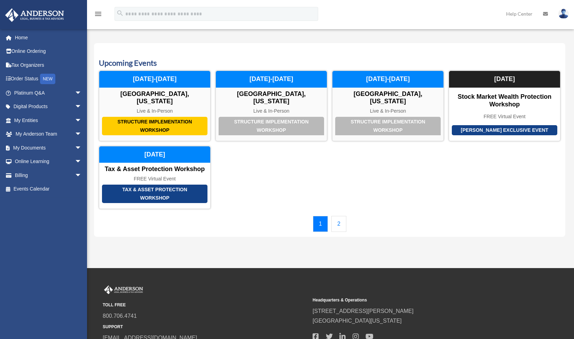 This screenshot has width=574, height=339. What do you see at coordinates (338, 224) in the screenshot?
I see `a: 2` at bounding box center [338, 224].